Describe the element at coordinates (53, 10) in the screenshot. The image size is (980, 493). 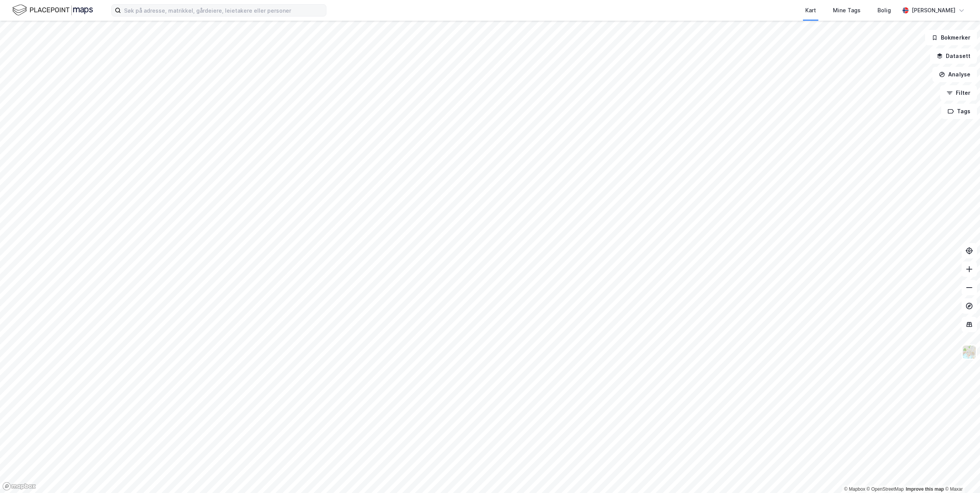
I see `img: logo.f888ab2527a4732fd821a326f86c7f29.svg` at that location.